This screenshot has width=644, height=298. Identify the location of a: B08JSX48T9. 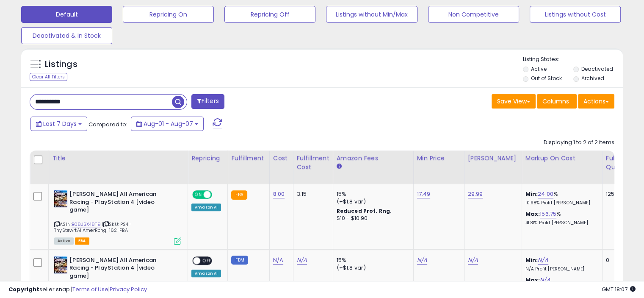
(86, 224).